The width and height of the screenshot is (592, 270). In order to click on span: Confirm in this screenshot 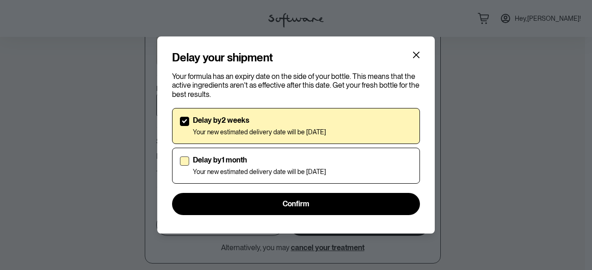, I will do `click(296, 204)`.